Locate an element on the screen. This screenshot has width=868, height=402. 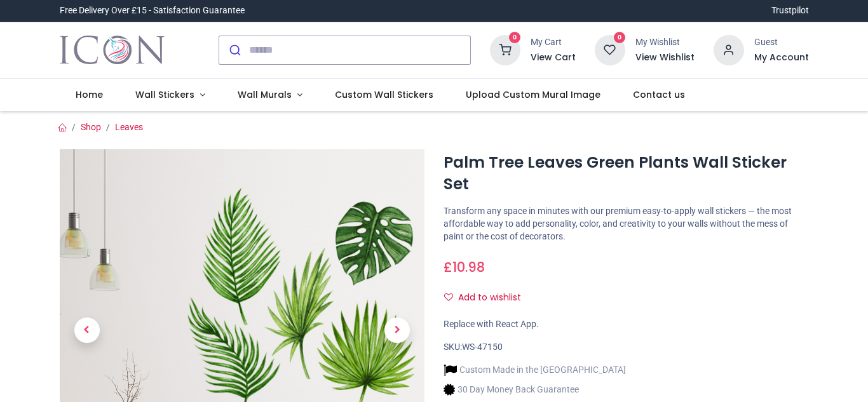
h6: View Cart is located at coordinates (553, 58).